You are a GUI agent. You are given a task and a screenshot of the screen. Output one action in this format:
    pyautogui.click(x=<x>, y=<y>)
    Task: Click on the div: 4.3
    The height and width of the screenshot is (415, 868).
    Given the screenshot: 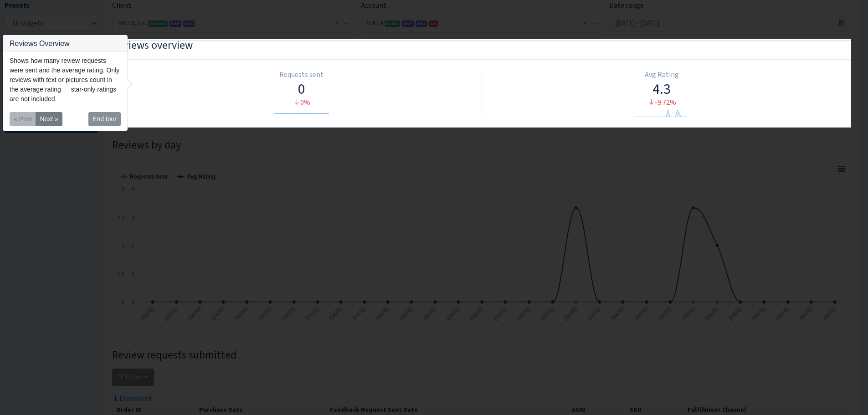 What is the action you would take?
    pyautogui.click(x=662, y=89)
    